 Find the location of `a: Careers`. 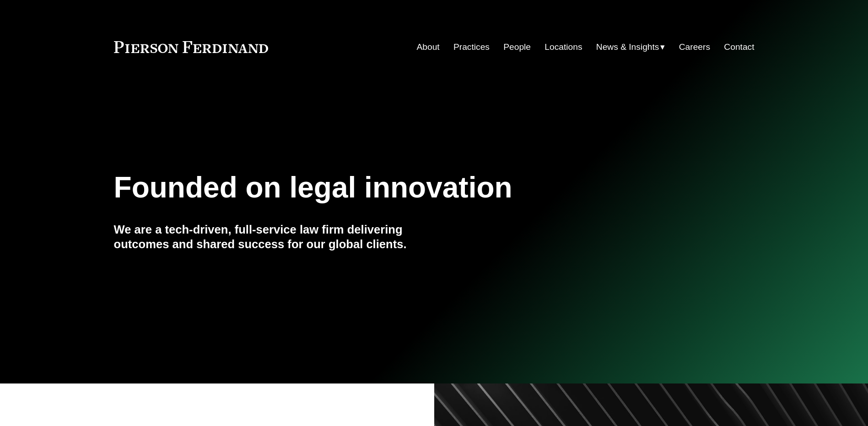

a: Careers is located at coordinates (695, 47).